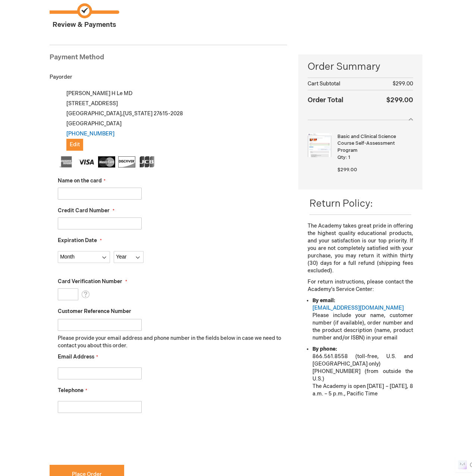  Describe the element at coordinates (326, 100) in the screenshot. I see `strong: Order Total` at that location.